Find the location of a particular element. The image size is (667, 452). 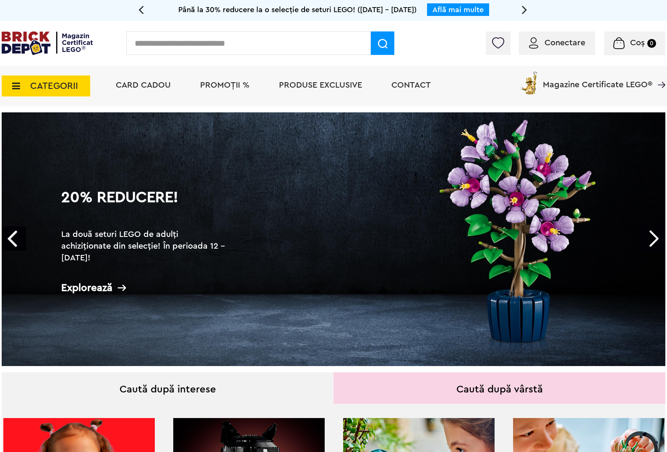

a: Contact is located at coordinates (411, 85).